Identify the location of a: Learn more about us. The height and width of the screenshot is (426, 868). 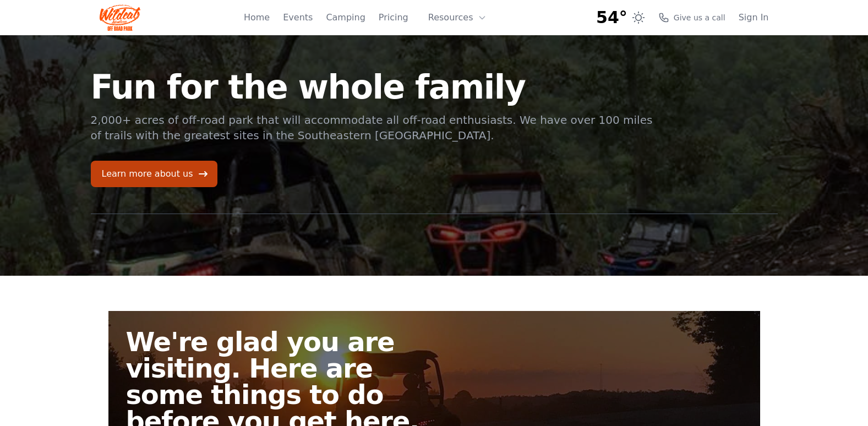
(154, 174).